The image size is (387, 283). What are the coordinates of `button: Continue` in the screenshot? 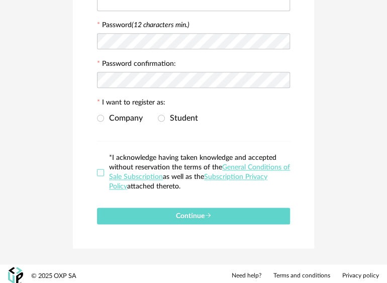 It's located at (194, 216).